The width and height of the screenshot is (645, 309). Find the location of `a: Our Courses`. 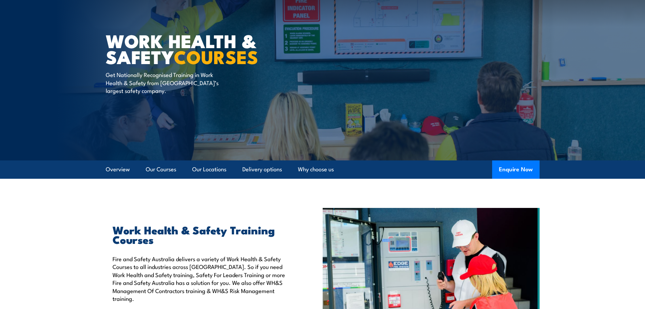

a: Our Courses is located at coordinates (161, 169).